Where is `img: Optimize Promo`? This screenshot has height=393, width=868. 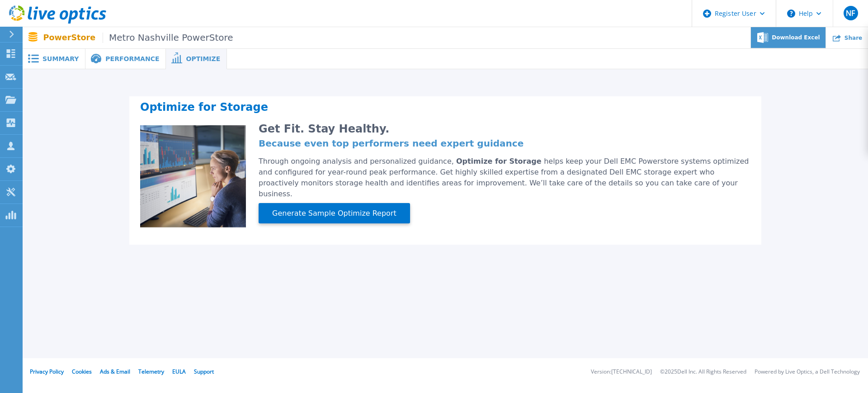 img: Optimize Promo is located at coordinates (193, 177).